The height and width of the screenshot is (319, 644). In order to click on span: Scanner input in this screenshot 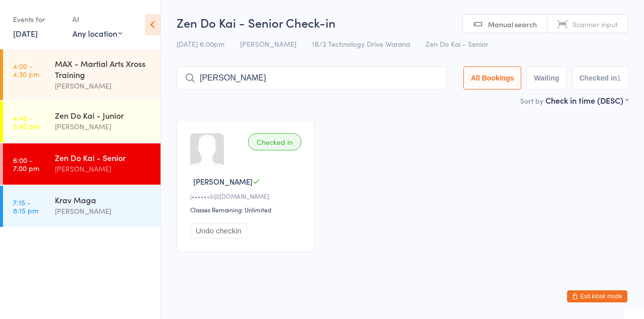, I will do `click(595, 24)`.